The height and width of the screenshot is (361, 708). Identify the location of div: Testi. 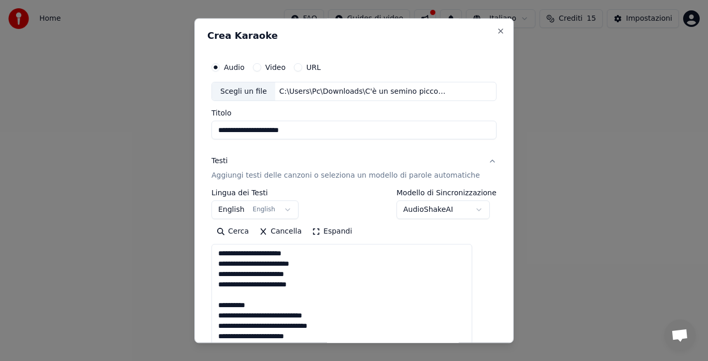
(219, 162).